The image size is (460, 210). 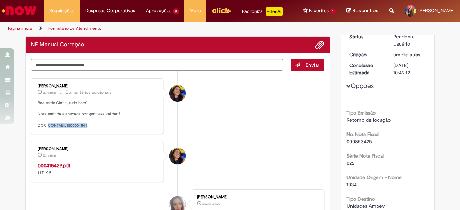 I want to click on span: 000853425, so click(x=359, y=142).